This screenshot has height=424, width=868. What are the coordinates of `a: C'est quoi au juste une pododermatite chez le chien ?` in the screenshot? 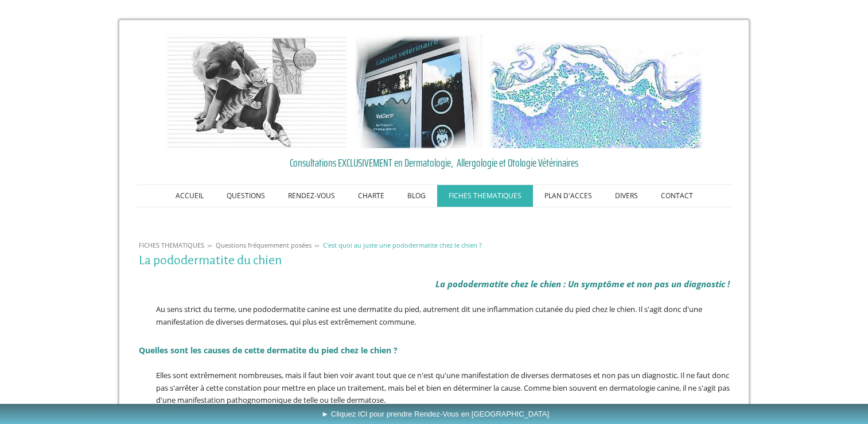 It's located at (402, 245).